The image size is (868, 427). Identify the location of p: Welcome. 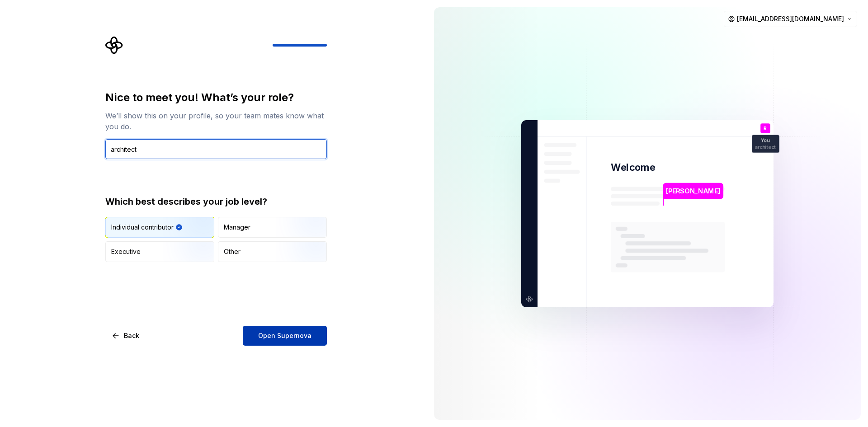
(633, 167).